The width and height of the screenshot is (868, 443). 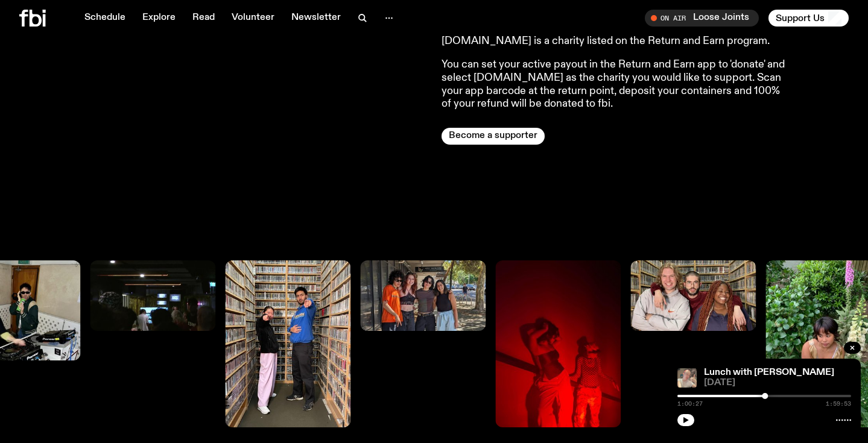 I want to click on span: 1:59:53, so click(x=838, y=404).